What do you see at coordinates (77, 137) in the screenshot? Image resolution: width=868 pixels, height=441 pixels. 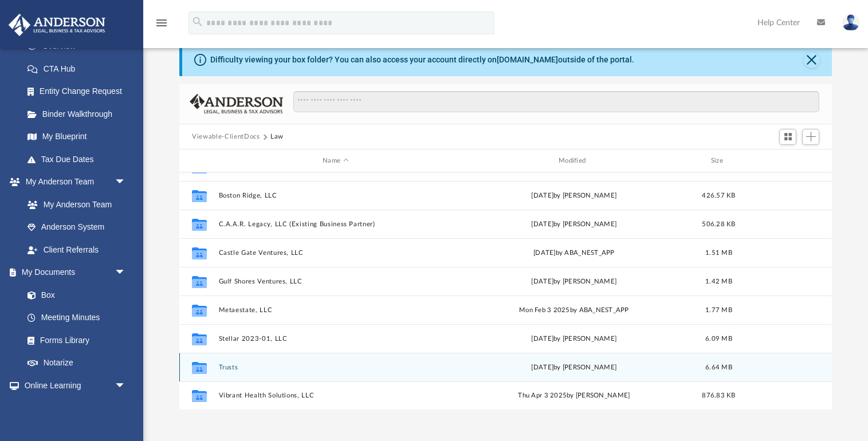 I see `a: My Blueprint` at bounding box center [77, 137].